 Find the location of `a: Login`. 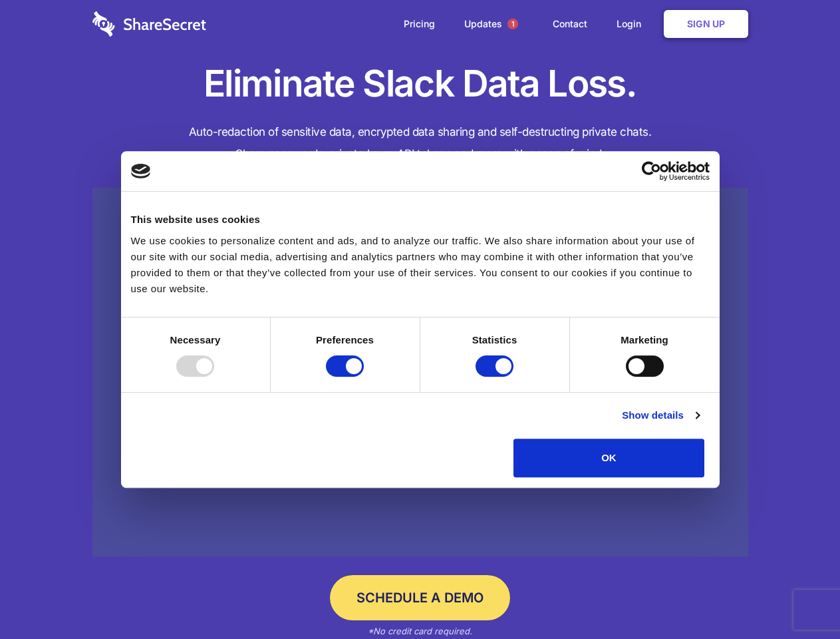

a: Login is located at coordinates (632, 24).